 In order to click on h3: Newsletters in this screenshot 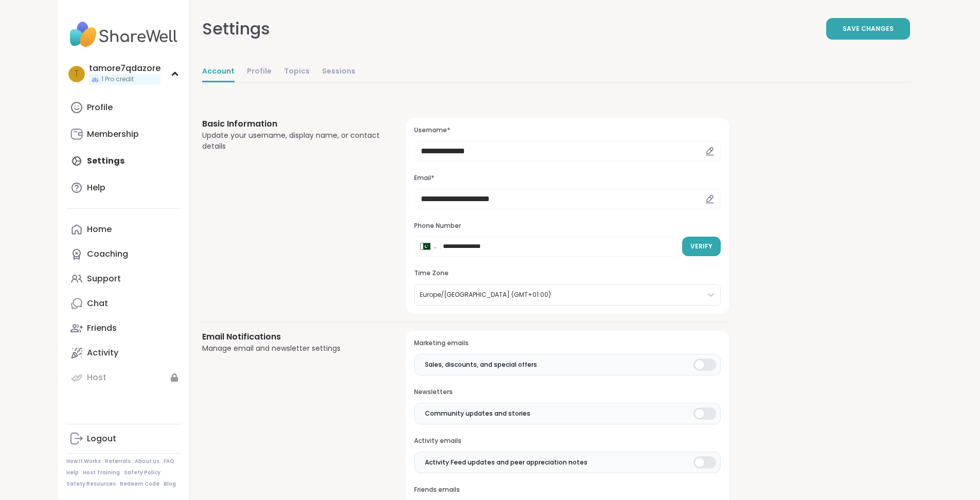, I will do `click(567, 392)`.